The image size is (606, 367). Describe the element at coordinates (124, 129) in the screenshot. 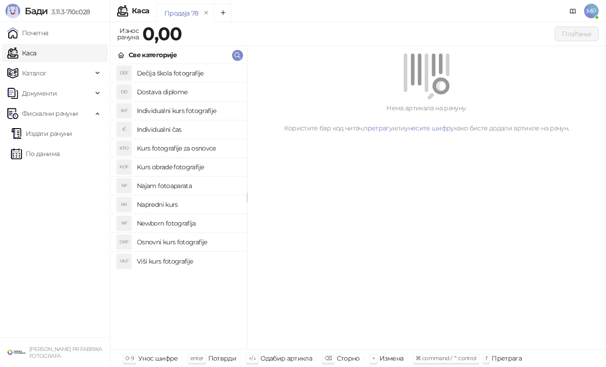

I see `div: IČ` at that location.